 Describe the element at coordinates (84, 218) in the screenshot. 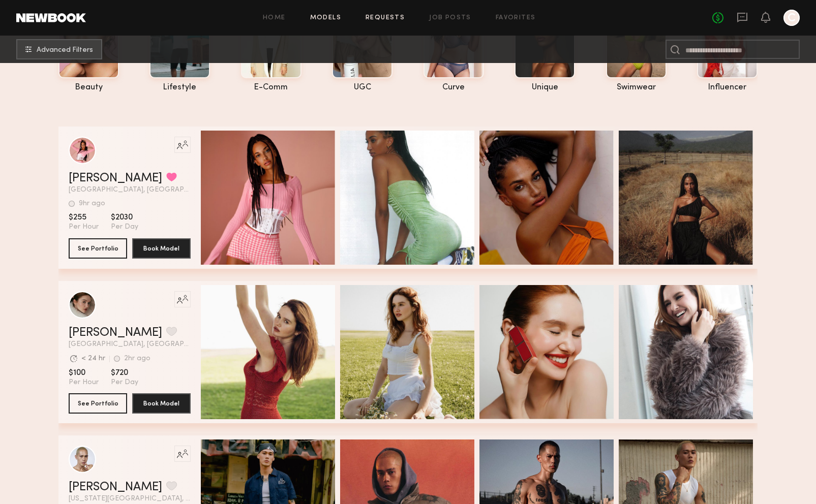

I see `span: $255` at that location.